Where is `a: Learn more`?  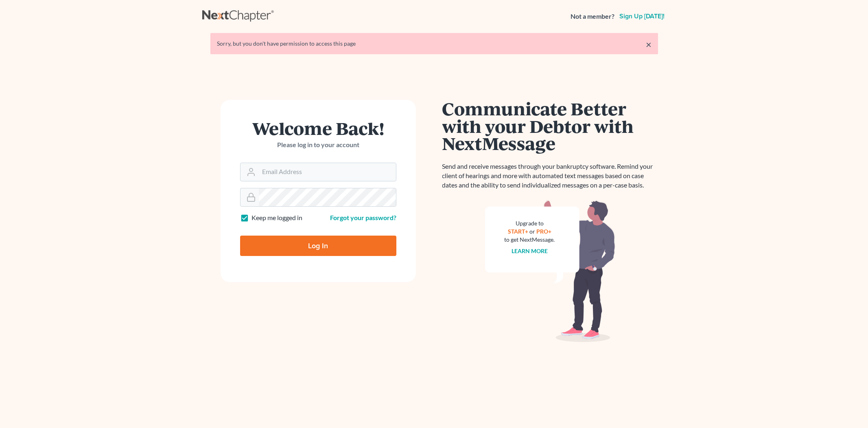
a: Learn more is located at coordinates (530, 250).